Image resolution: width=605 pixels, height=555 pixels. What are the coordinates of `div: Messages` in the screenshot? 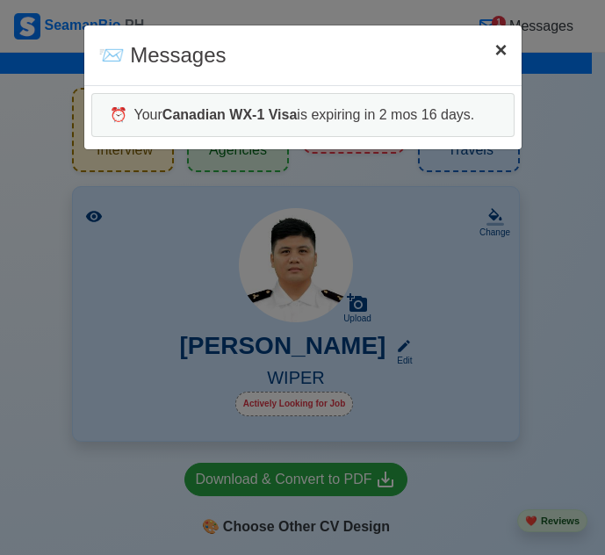 It's located at (162, 55).